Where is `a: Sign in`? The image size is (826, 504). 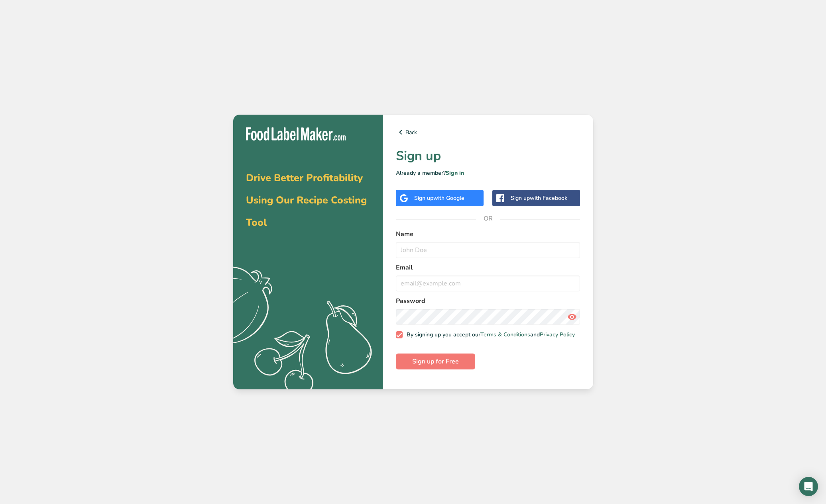
a: Sign in is located at coordinates (455, 173).